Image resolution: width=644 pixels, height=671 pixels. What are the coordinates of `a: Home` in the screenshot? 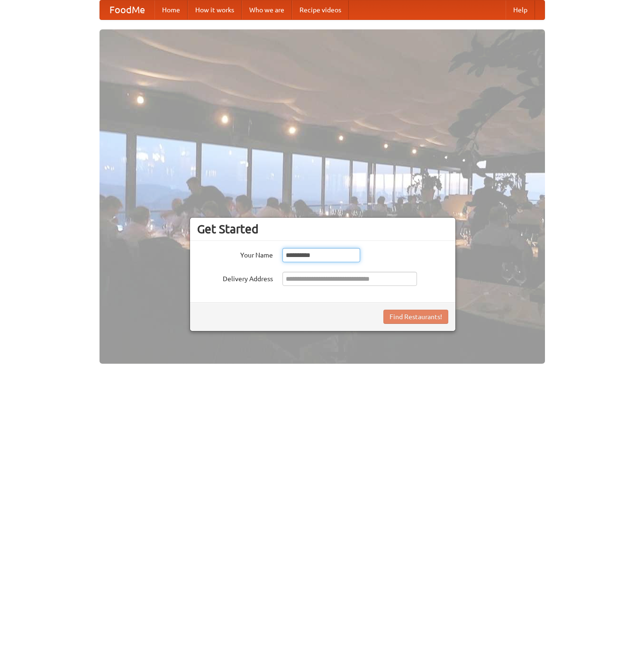 It's located at (171, 10).